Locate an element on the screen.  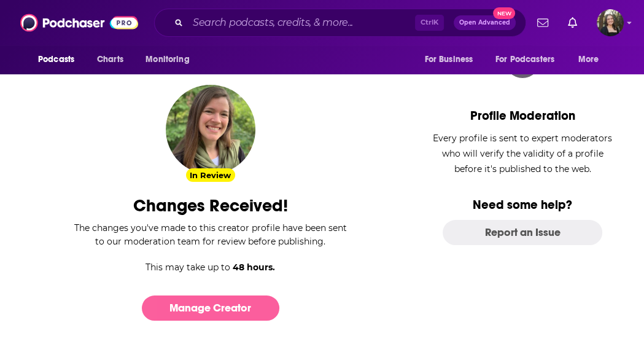
span: For Business is located at coordinates (448, 60).